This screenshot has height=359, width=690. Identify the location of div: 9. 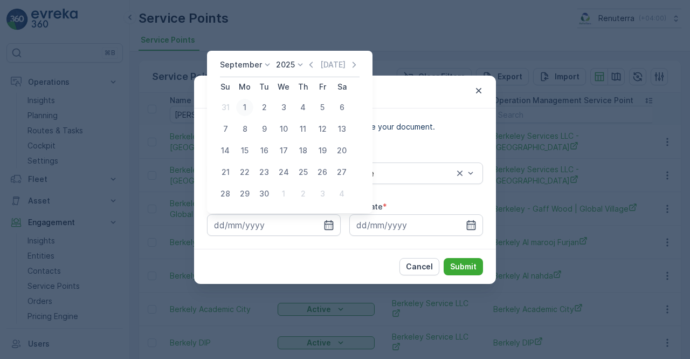
(264, 129).